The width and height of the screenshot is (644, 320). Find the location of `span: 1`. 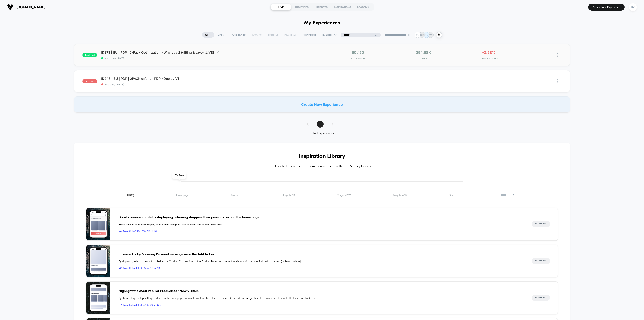

span: 1 is located at coordinates (320, 124).